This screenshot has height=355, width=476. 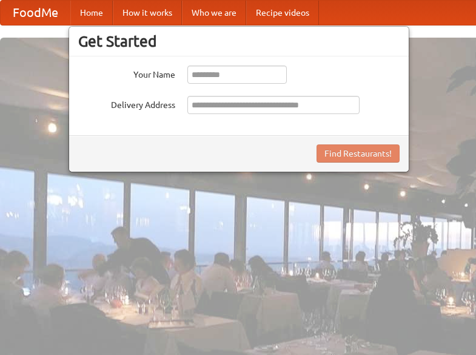 What do you see at coordinates (214, 13) in the screenshot?
I see `a: Who we are` at bounding box center [214, 13].